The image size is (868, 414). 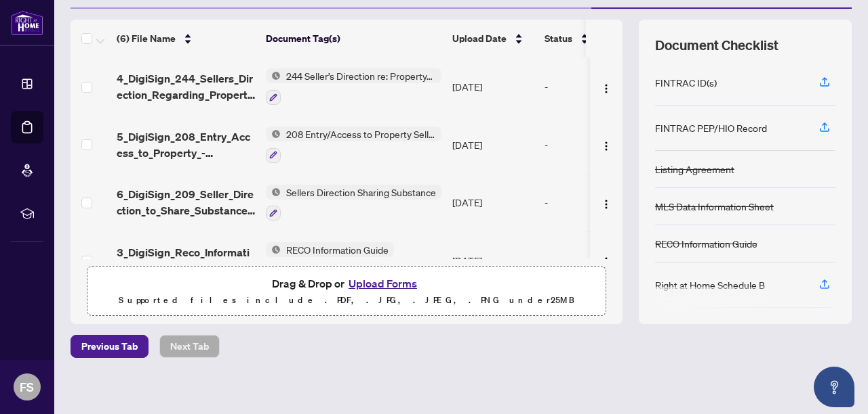 What do you see at coordinates (186, 260) in the screenshot?
I see `span: 3_DigiSign_Reco_Information_Guide_-_RECO_Forms.pdf` at bounding box center [186, 260].